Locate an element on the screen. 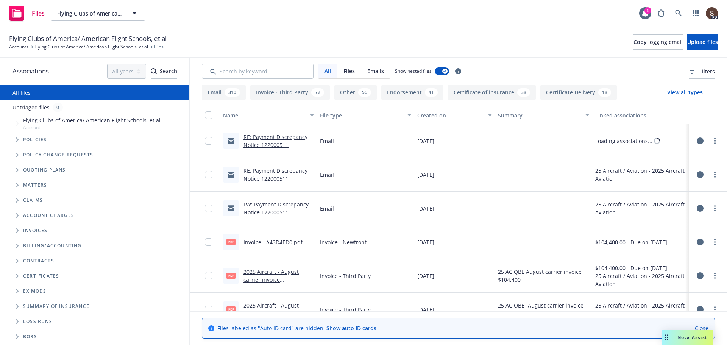 The height and width of the screenshot is (345, 727). span: Associations is located at coordinates (31, 71).